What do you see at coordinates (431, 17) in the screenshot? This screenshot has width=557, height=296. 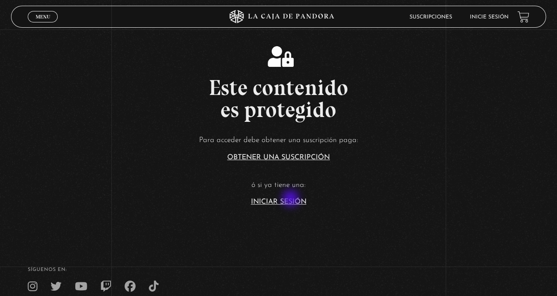 I see `a: Suscripciones` at bounding box center [431, 17].